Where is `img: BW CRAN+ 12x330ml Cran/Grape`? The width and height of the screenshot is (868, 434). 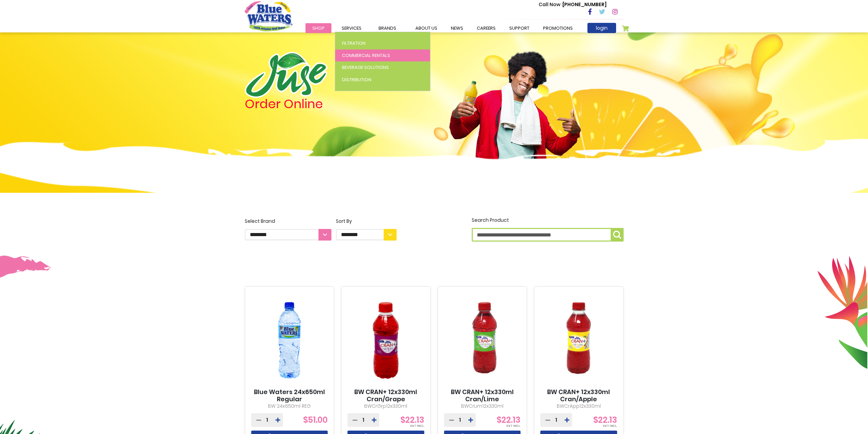
img: BW CRAN+ 12x330ml Cran/Grape is located at coordinates (385, 340).